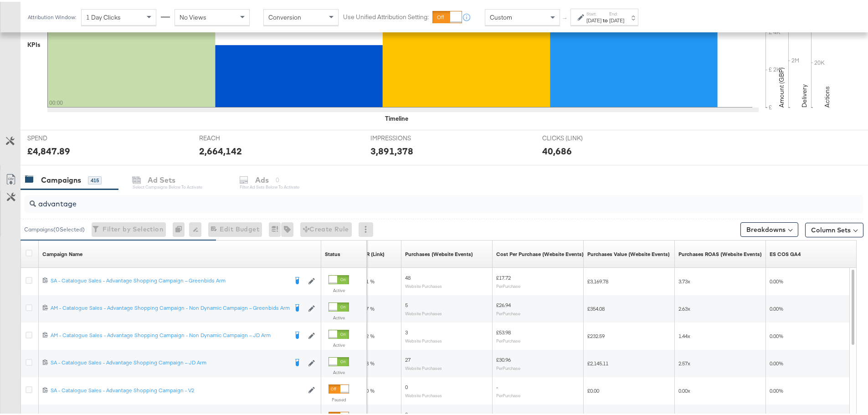 This screenshot has width=868, height=415. What do you see at coordinates (386, 15) in the screenshot?
I see `label: Use Unified Attribution Setting:` at bounding box center [386, 15].